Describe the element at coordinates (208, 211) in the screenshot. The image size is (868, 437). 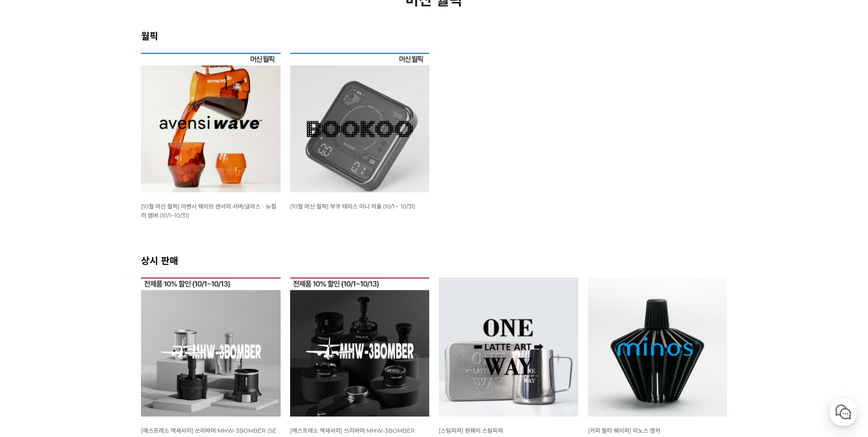
I see `a: [10월 머신 월픽] 아벤시 웨이브 센서리 서버/글라스 - 뉴컬러 앰버 (10/1~10/31)` at that location.